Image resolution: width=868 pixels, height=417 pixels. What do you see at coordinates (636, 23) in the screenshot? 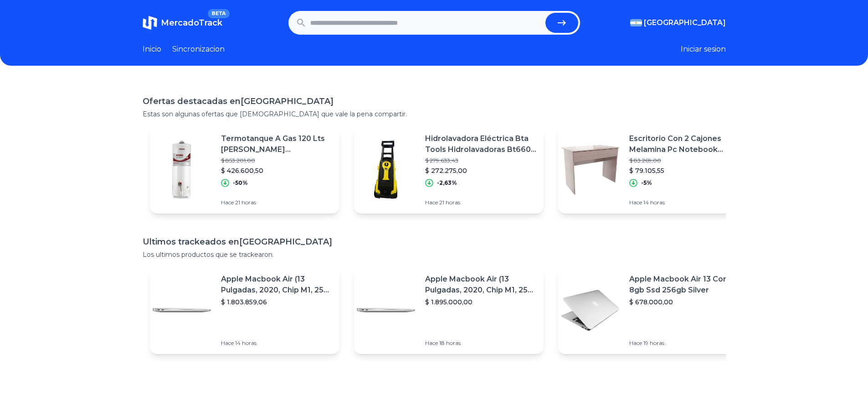
I see `img: Argentina` at bounding box center [636, 23].